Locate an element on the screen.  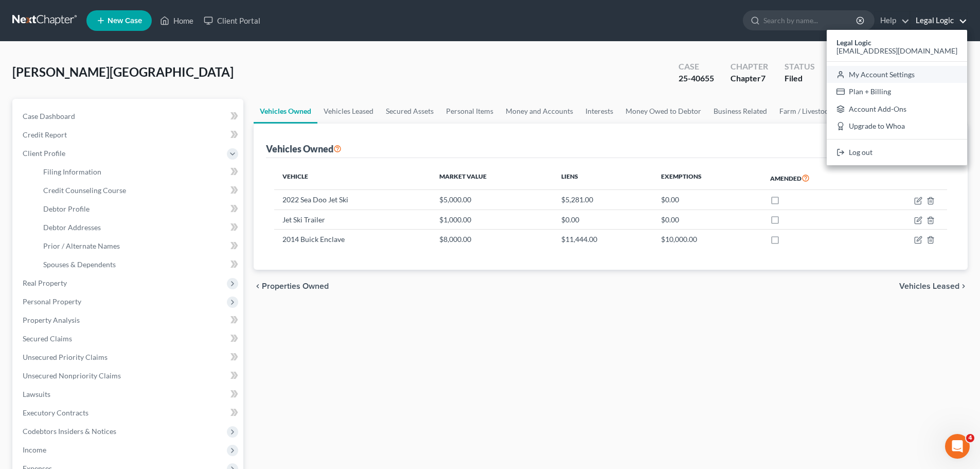
td: $5,000.00 is located at coordinates (492, 200).